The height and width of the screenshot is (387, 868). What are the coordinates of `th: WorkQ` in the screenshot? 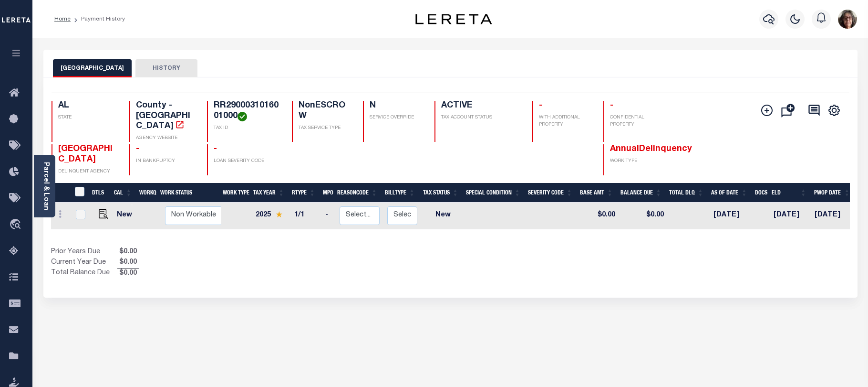 It's located at (146, 193).